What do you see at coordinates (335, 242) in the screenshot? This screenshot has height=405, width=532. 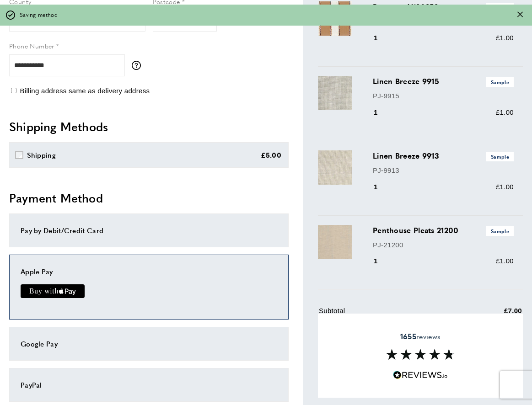 I see `img: Penthouse Pleats 21200` at bounding box center [335, 242].